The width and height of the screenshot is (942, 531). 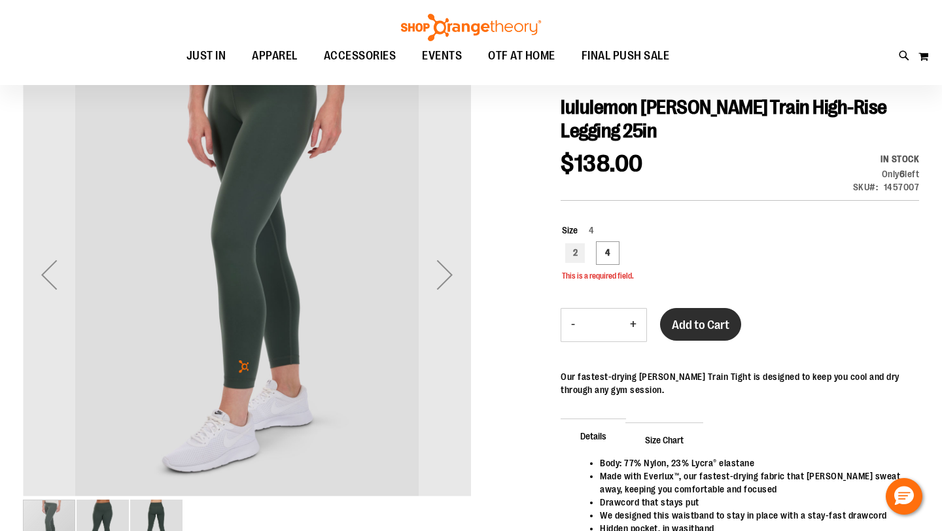 I want to click on div: Main view of 2024 October lululemon Wunder Train High-Rise, so click(x=247, y=274).